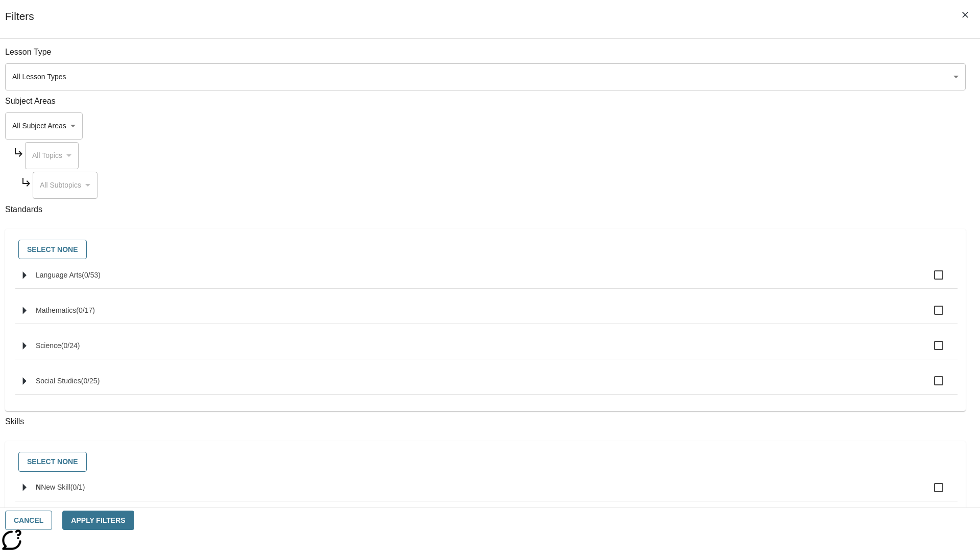 The width and height of the screenshot is (980, 552). I want to click on span: Science, so click(49, 345).